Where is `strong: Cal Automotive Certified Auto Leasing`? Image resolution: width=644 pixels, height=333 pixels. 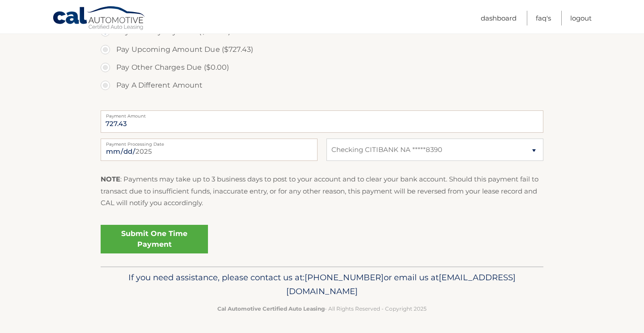
strong: Cal Automotive Certified Auto Leasing is located at coordinates (271, 308).